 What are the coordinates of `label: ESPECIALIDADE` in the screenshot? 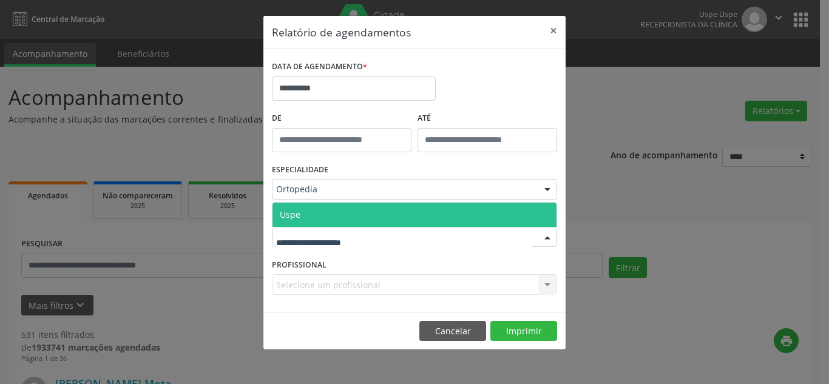 It's located at (300, 170).